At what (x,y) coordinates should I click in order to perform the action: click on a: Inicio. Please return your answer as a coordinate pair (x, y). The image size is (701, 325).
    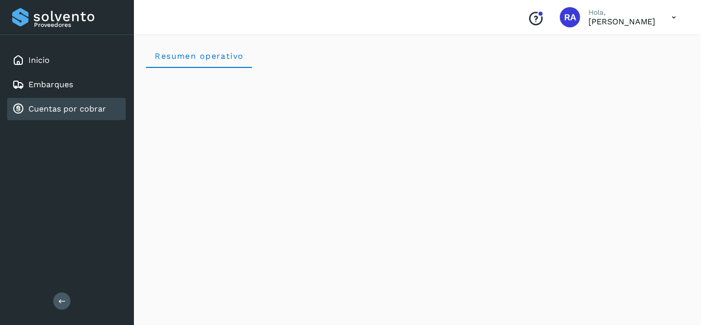
    Looking at the image, I should click on (39, 60).